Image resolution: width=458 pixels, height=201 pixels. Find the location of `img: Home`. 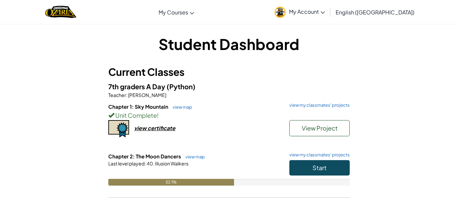

img: Home is located at coordinates (61, 12).